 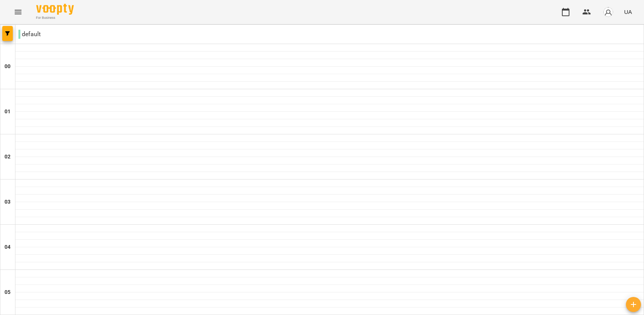 What do you see at coordinates (7, 247) in the screenshot?
I see `h6: 04` at bounding box center [7, 247].